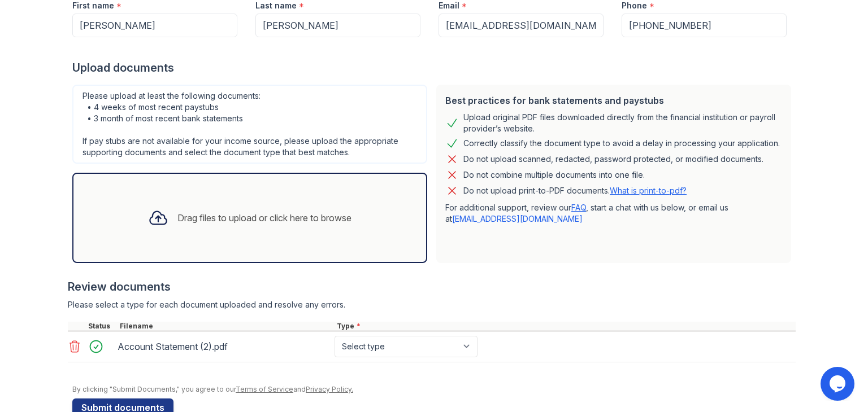 The width and height of the screenshot is (868, 412). Describe the element at coordinates (102, 326) in the screenshot. I see `div: Status` at that location.